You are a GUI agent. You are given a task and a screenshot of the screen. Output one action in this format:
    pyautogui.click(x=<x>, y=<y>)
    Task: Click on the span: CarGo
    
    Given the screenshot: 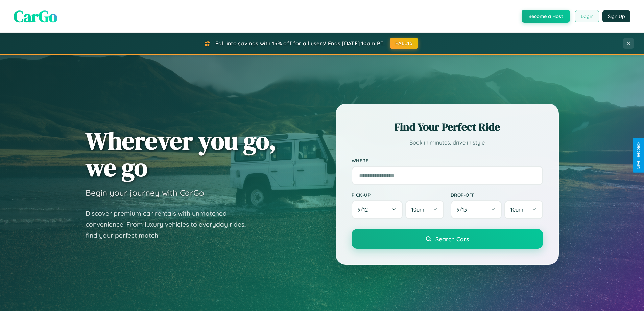 What is the action you would take?
    pyautogui.click(x=35, y=16)
    